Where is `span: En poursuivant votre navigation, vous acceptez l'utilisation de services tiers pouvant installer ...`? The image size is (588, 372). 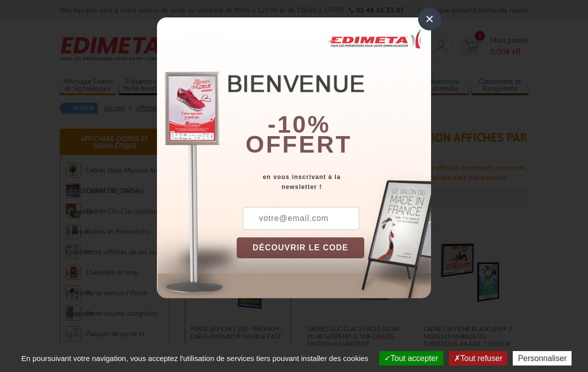 span: En poursuivant votre navigation, vous acceptez l'utilisation de services tiers pouvant installer ... is located at coordinates (195, 358).